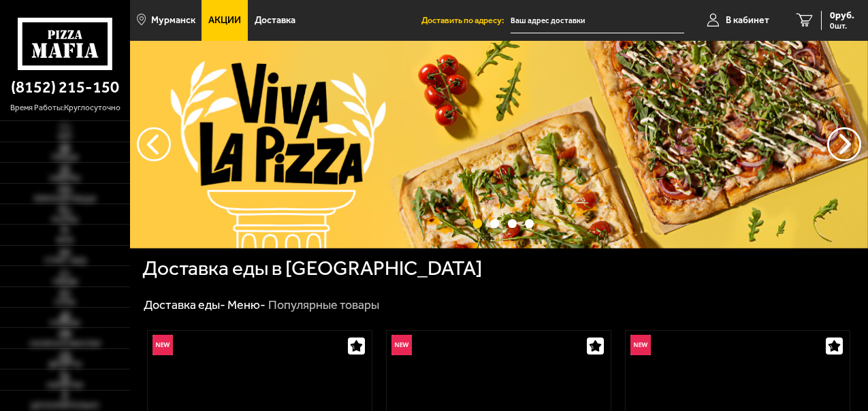 The height and width of the screenshot is (411, 868). What do you see at coordinates (246, 305) in the screenshot?
I see `a: Меню-` at bounding box center [246, 305].